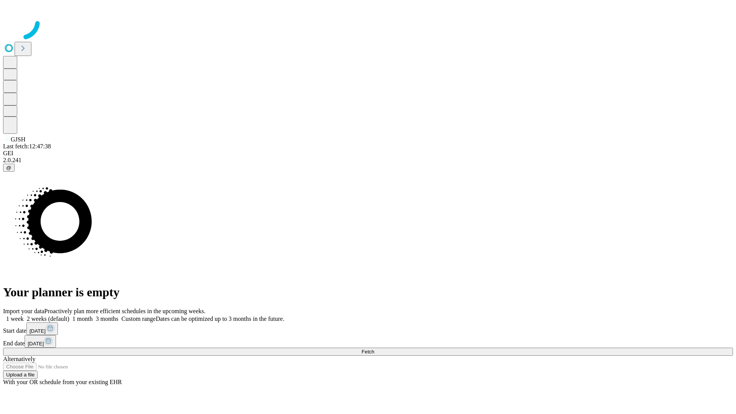 The image size is (736, 414). Describe the element at coordinates (20, 375) in the screenshot. I see `button: Upload a file` at that location.